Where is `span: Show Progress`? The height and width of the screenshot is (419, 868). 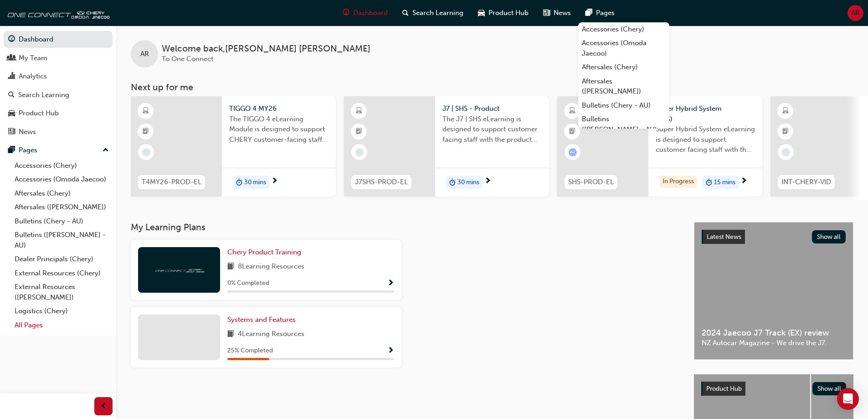
span: Show Progress is located at coordinates (391, 284).